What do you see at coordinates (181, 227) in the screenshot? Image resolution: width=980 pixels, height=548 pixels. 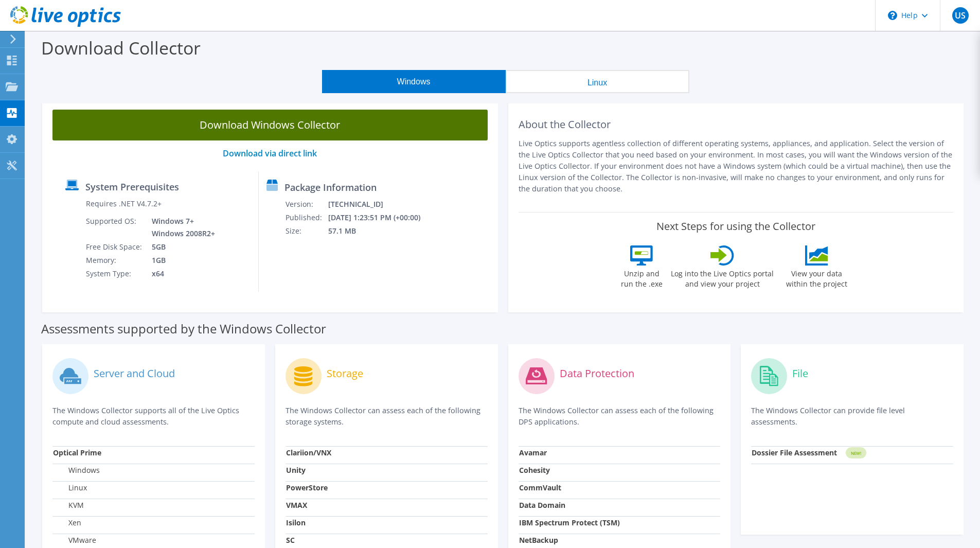 I see `td: Windows 7+ Windows 2008R2+` at bounding box center [181, 227].